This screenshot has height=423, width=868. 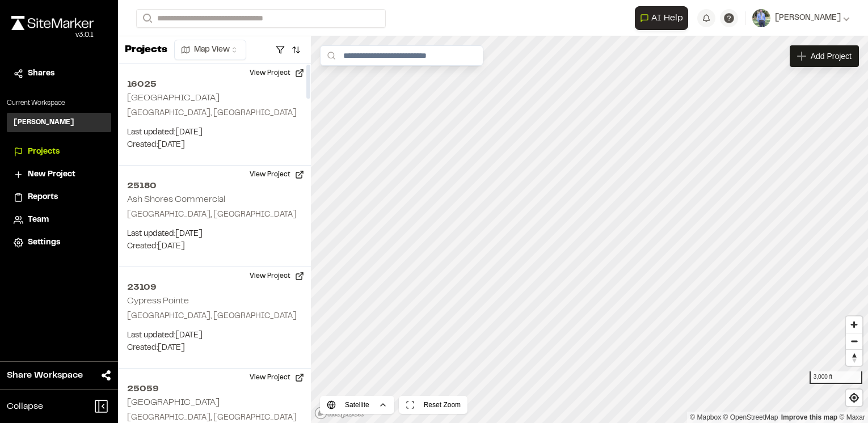 I want to click on h2: 25059, so click(x=214, y=389).